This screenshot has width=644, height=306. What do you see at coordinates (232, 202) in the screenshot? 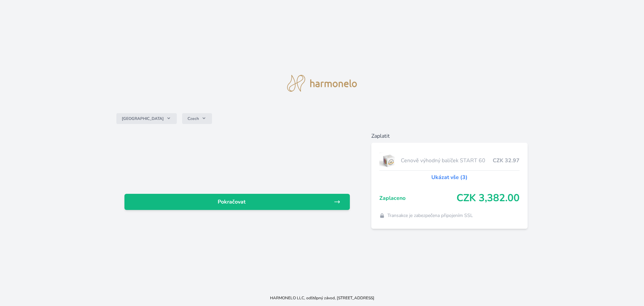
I see `span: Pokračovat` at bounding box center [232, 202].